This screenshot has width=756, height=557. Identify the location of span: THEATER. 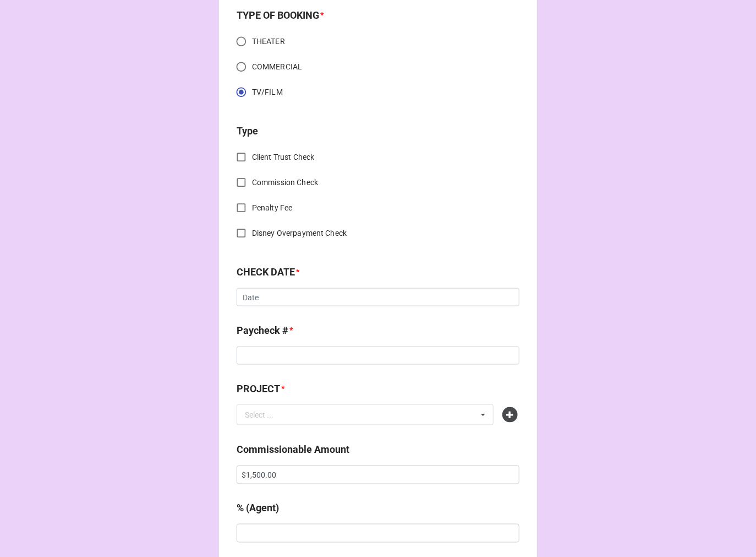
(269, 41).